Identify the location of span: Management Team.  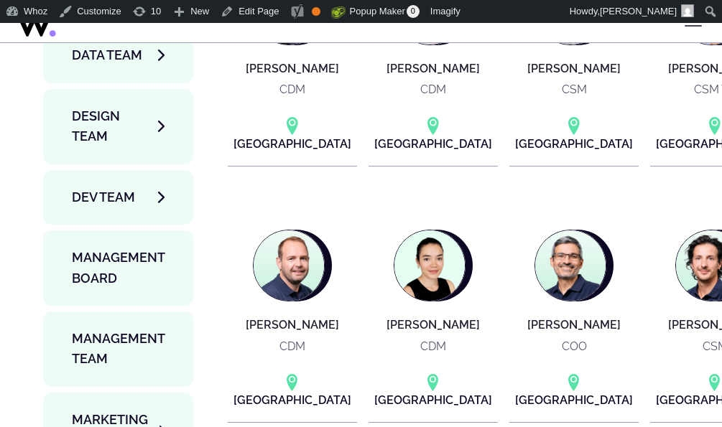
(118, 349).